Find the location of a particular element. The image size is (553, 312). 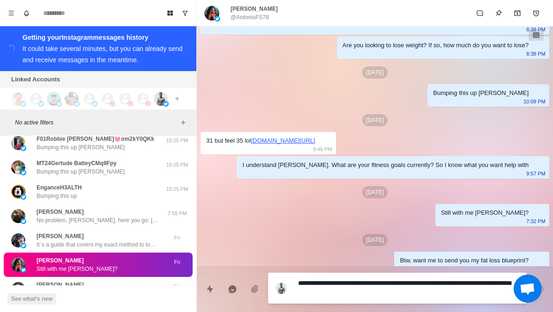

div: 31 but feel 35 lol is located at coordinates (260, 141).